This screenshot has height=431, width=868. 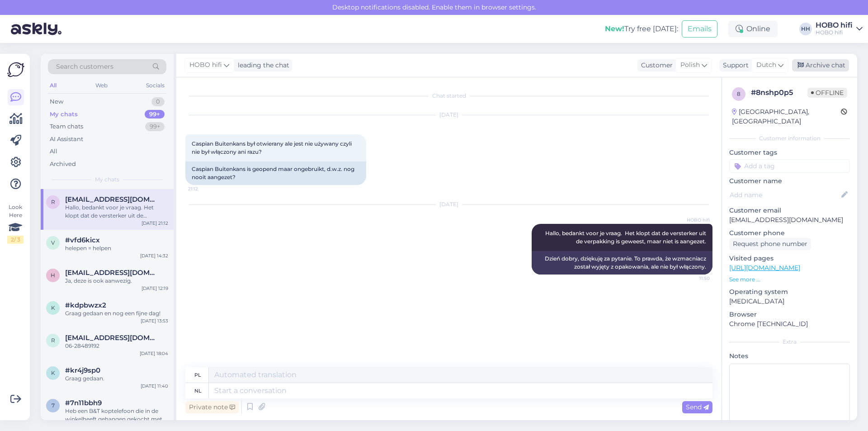 What do you see at coordinates (117, 378) in the screenshot?
I see `div: Graag gedaan.` at bounding box center [117, 378].